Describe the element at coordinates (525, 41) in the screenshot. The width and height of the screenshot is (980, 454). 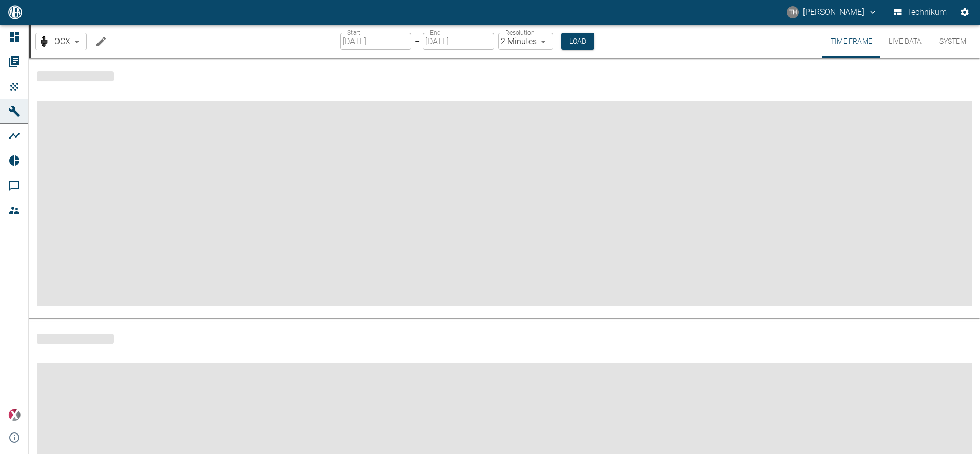
I see `div: 2 Minutes` at that location.